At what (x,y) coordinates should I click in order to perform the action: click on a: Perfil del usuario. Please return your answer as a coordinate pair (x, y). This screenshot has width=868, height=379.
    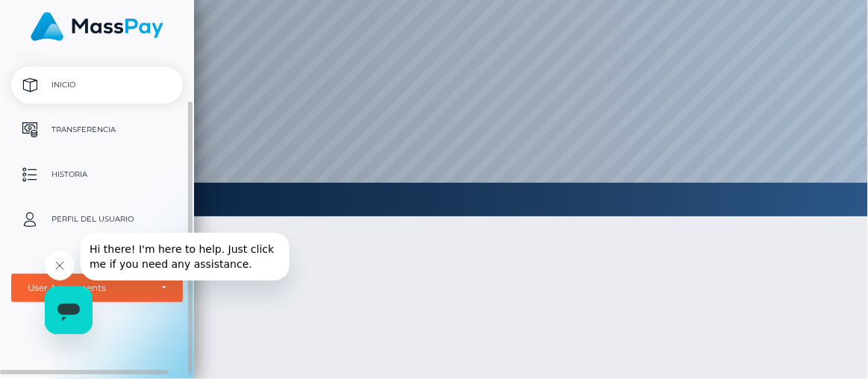
    Looking at the image, I should click on (97, 220).